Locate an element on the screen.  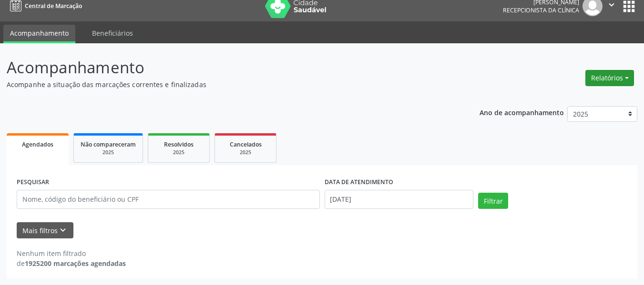
button: Mais filtroskeyboard_arrow_down is located at coordinates (45, 230).